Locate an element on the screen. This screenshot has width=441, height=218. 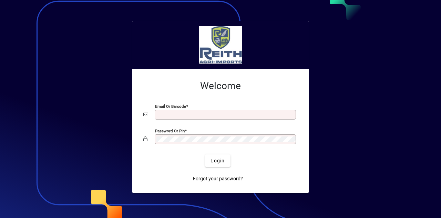
mat-label: Email or Barcode is located at coordinates (171, 106).